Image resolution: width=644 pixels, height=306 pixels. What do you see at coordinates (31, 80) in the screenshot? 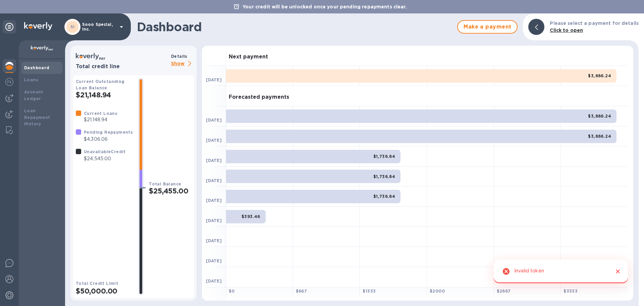
I see `b: Loans` at bounding box center [31, 80].